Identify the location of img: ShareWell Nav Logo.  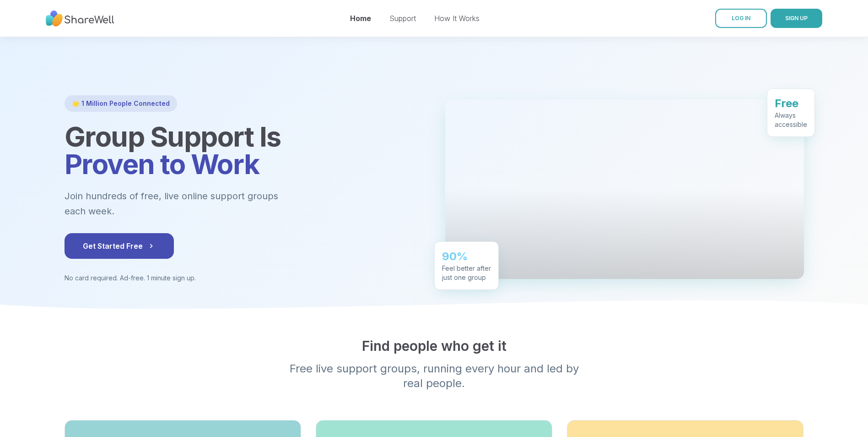
(80, 18).